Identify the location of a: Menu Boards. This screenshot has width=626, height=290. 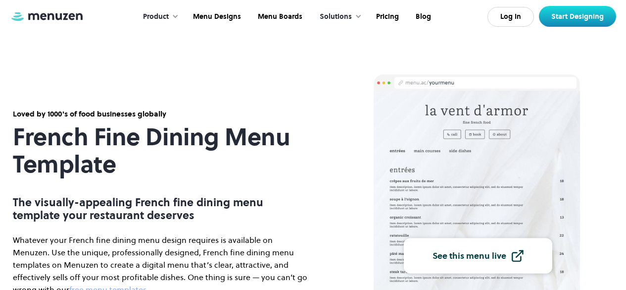
(279, 17).